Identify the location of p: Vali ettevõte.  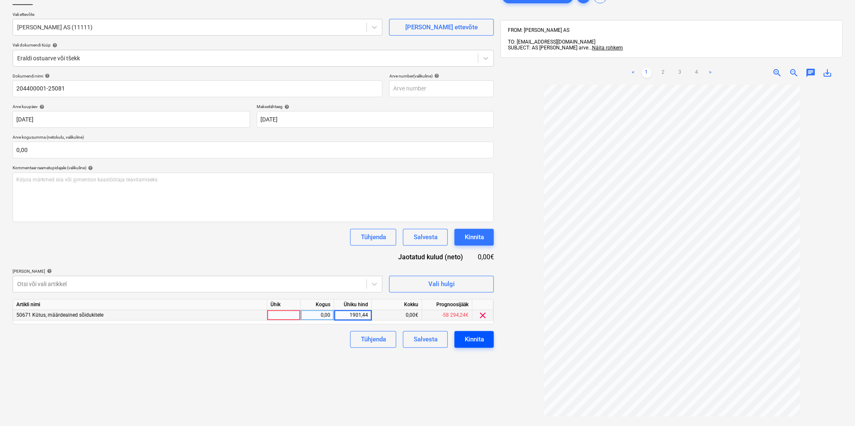
(197, 15).